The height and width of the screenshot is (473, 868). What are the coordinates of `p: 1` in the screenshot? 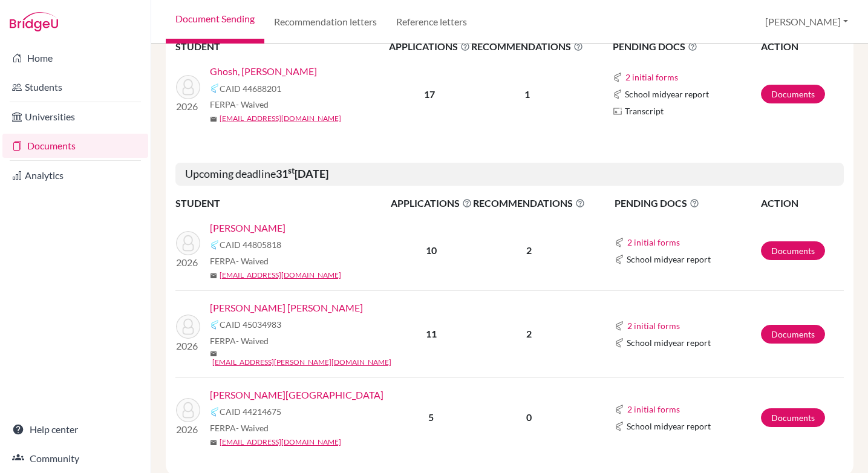 It's located at (527, 94).